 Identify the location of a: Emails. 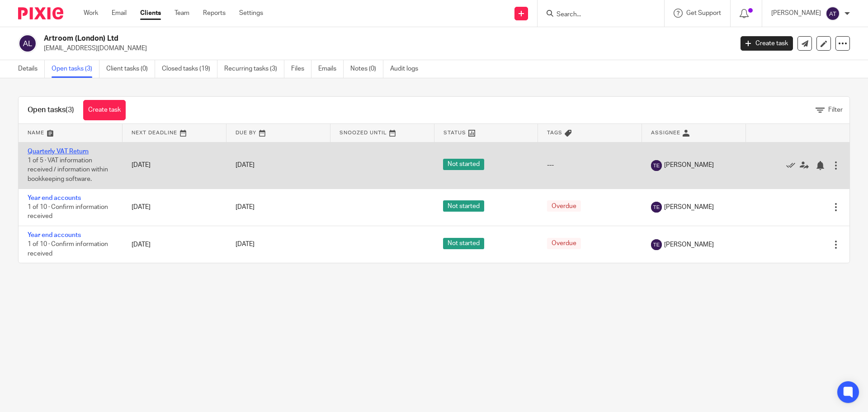
(331, 69).